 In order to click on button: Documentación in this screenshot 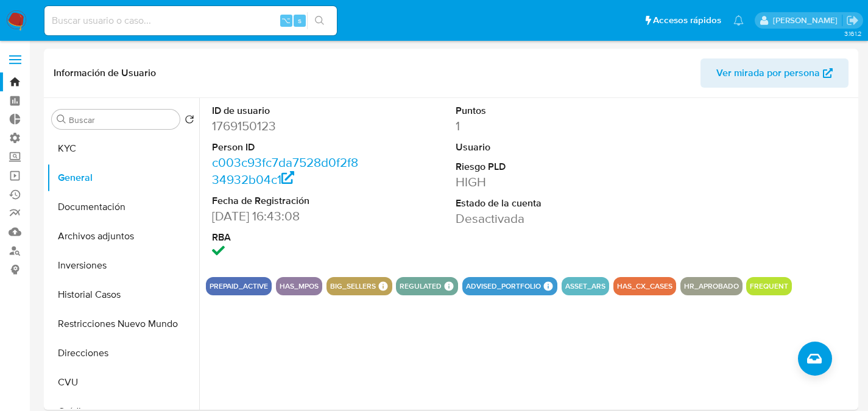, I will do `click(123, 207)`.